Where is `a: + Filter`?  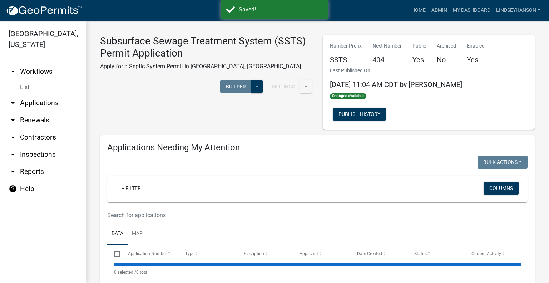 a: + Filter is located at coordinates (131, 188).